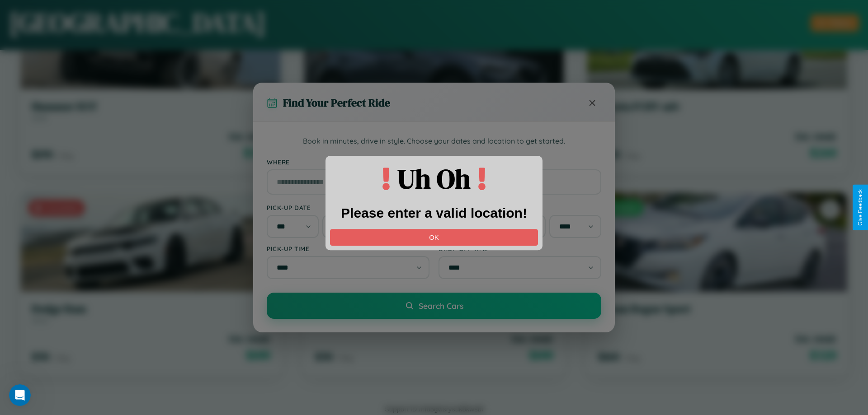 The width and height of the screenshot is (868, 415). Describe the element at coordinates (520, 248) in the screenshot. I see `label: Drop-off Time` at that location.